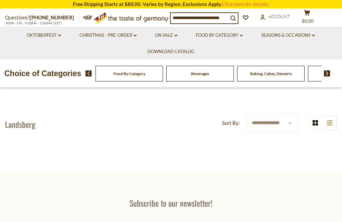 The height and width of the screenshot is (222, 342). I want to click on img: next arrow, so click(327, 73).